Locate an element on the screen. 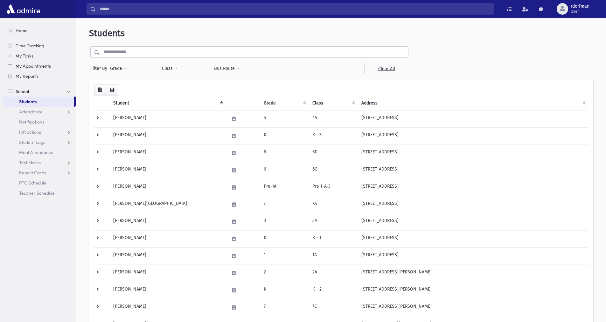 The image size is (606, 322). th: Grade: activate to sort column ascending is located at coordinates (284, 103).